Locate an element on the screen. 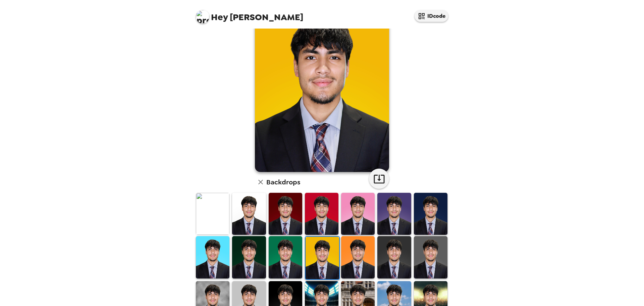  span: Hey is located at coordinates (219, 17).